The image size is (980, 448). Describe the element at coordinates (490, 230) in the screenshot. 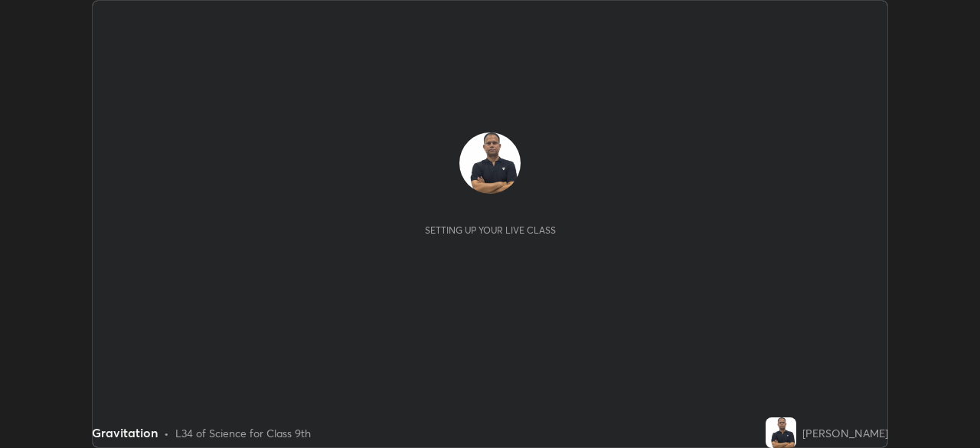

I see `div: Setting up your live class` at that location.